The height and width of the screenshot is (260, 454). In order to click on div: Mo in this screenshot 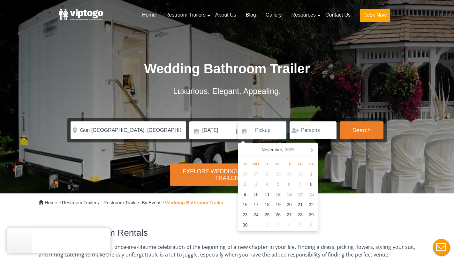, I will do `click(256, 164)`.